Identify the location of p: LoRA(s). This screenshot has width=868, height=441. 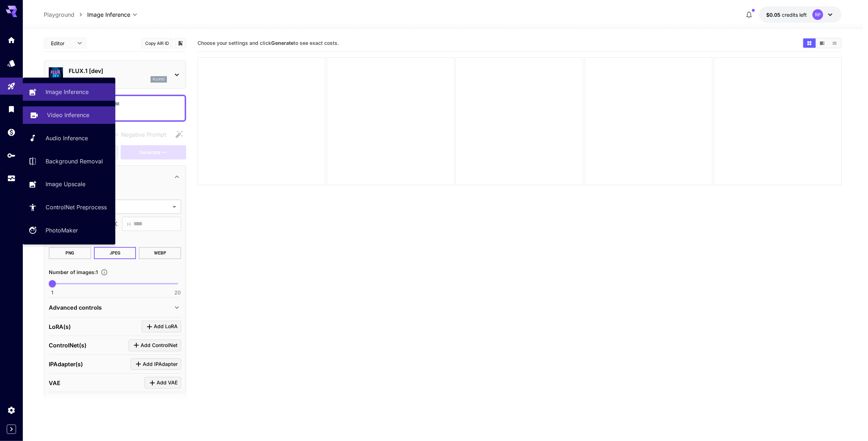
(60, 327).